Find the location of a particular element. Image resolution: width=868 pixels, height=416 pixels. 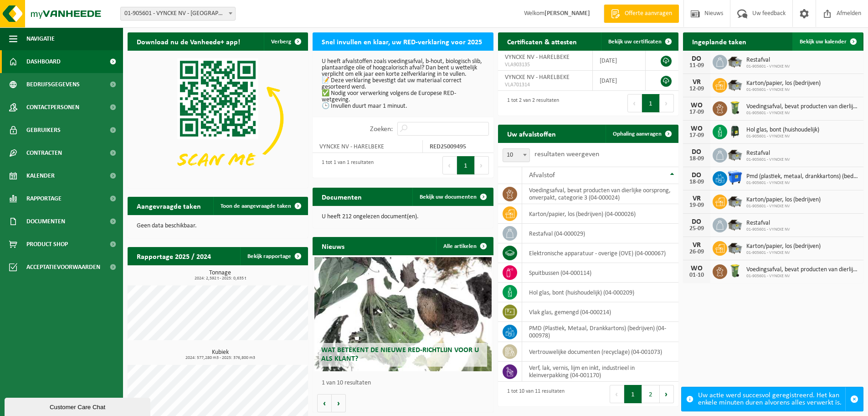

img: WB-1100-HPE-BE-01 is located at coordinates (735, 177).